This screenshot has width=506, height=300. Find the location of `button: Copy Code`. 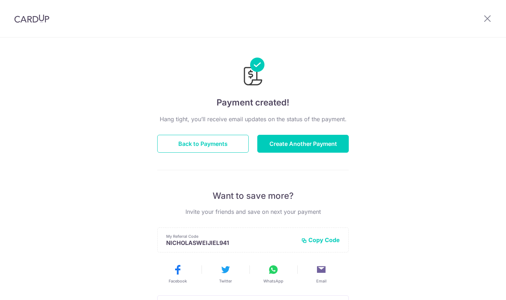

button: Copy Code is located at coordinates (321, 240).